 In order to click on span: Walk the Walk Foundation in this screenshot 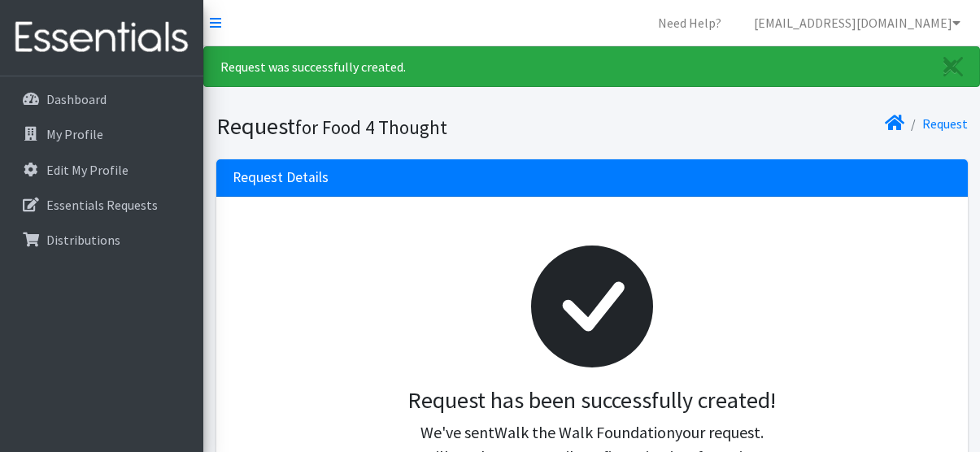, I will do `click(585, 431)`.